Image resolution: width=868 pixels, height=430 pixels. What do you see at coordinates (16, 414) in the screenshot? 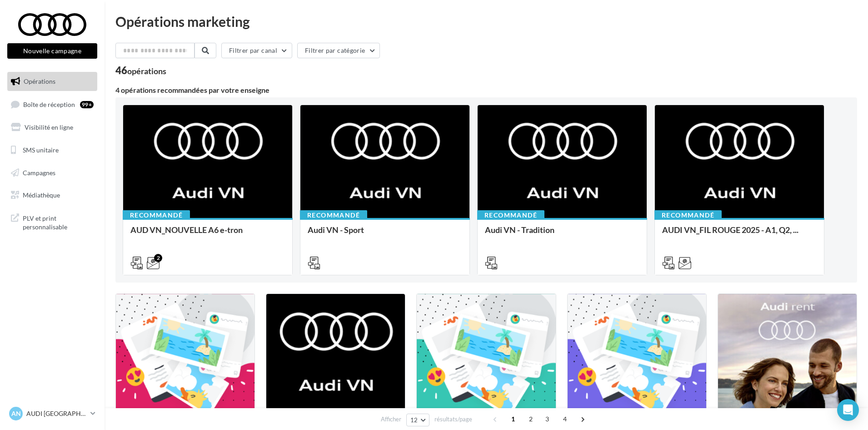
I see `span: AN` at bounding box center [16, 414].